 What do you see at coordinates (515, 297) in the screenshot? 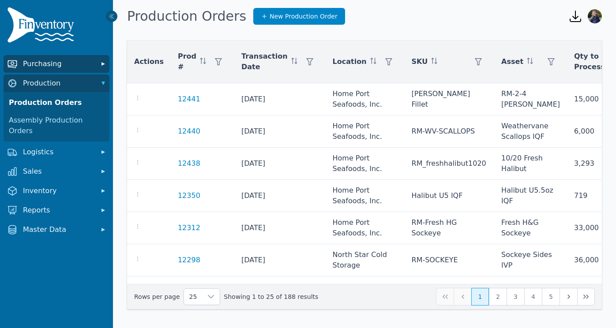
I see `button: Page 3` at bounding box center [515, 297].